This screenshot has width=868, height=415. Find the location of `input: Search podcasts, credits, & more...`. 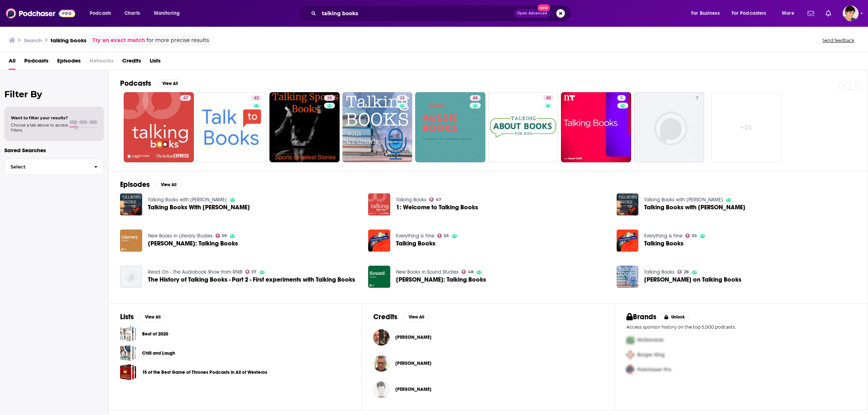

input: Search podcasts, credits, & more... is located at coordinates (416, 13).